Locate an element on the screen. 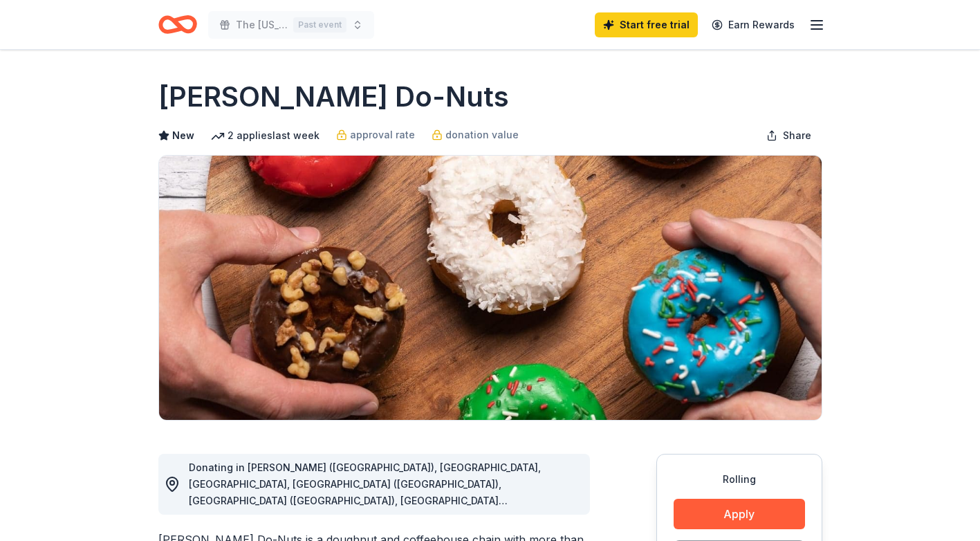 The image size is (980, 541). span: donation value is located at coordinates (482, 135).